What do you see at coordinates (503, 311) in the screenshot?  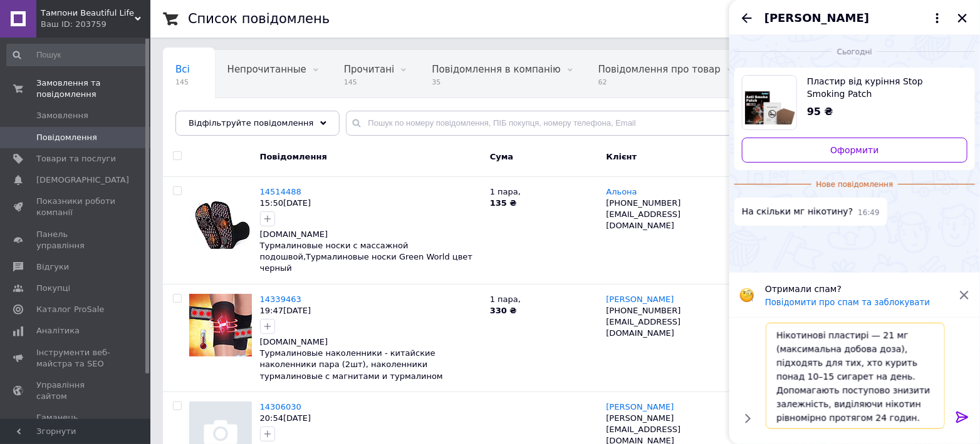 I see `b: 330 ₴` at bounding box center [503, 311].